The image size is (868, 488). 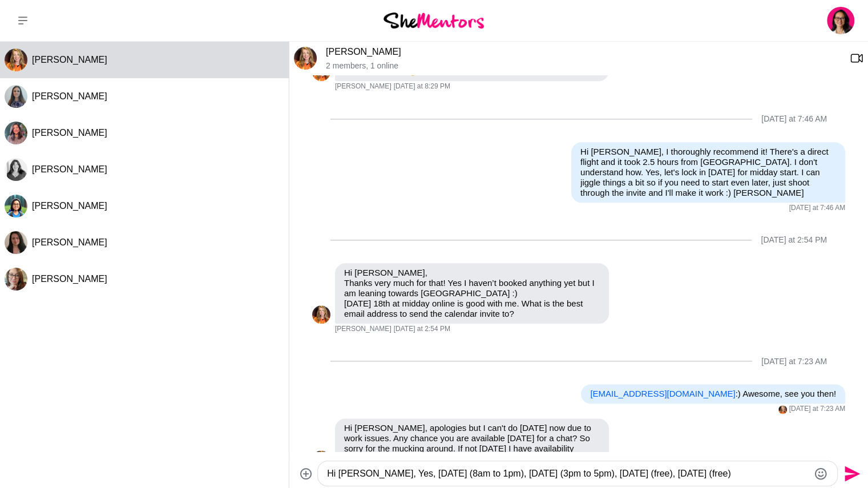 I want to click on time: 2025-08-13T10:29:08.766Z, so click(x=422, y=87).